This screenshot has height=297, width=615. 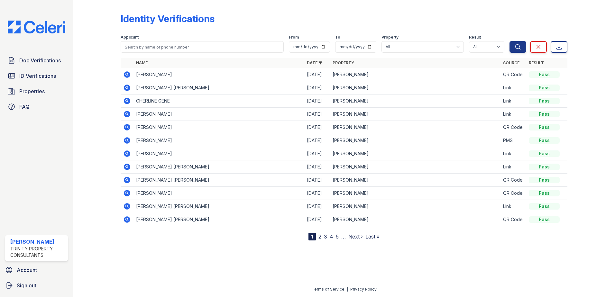 I want to click on a: Last », so click(x=372, y=237).